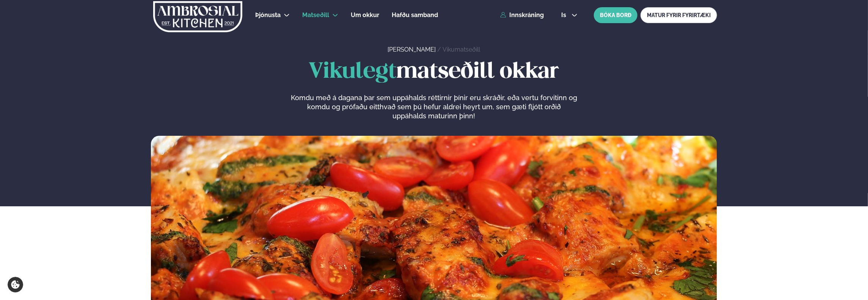  Describe the element at coordinates (616, 15) in the screenshot. I see `button: BÓKA BORÐ` at that location.